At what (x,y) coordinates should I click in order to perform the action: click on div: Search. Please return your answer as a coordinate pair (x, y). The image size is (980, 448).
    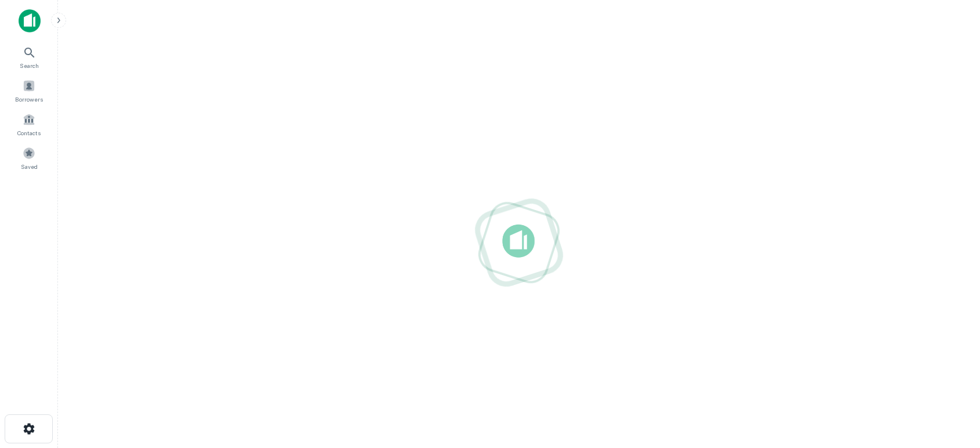
    Looking at the image, I should click on (29, 57).